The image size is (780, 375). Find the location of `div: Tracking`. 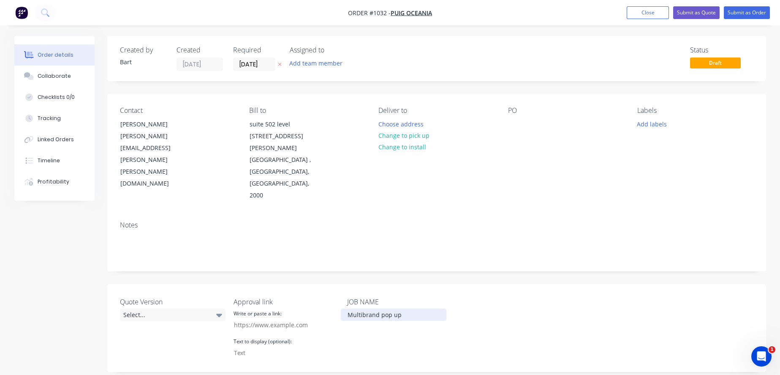

div: Tracking is located at coordinates (49, 118).